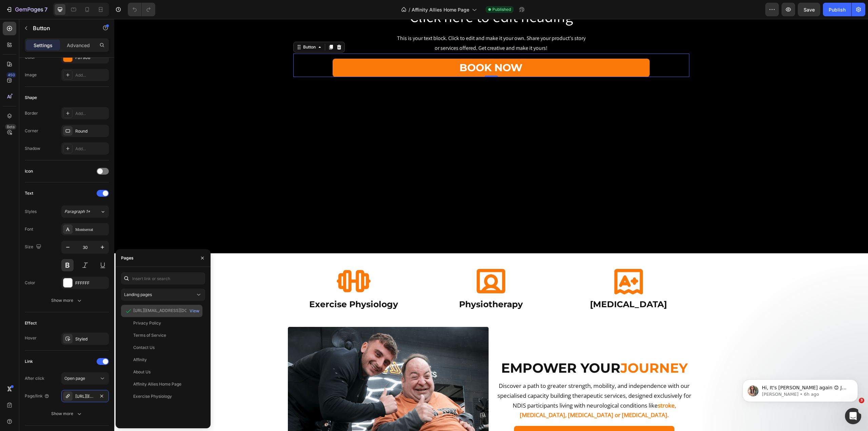 The image size is (868, 431). I want to click on p: Advanced, so click(78, 45).